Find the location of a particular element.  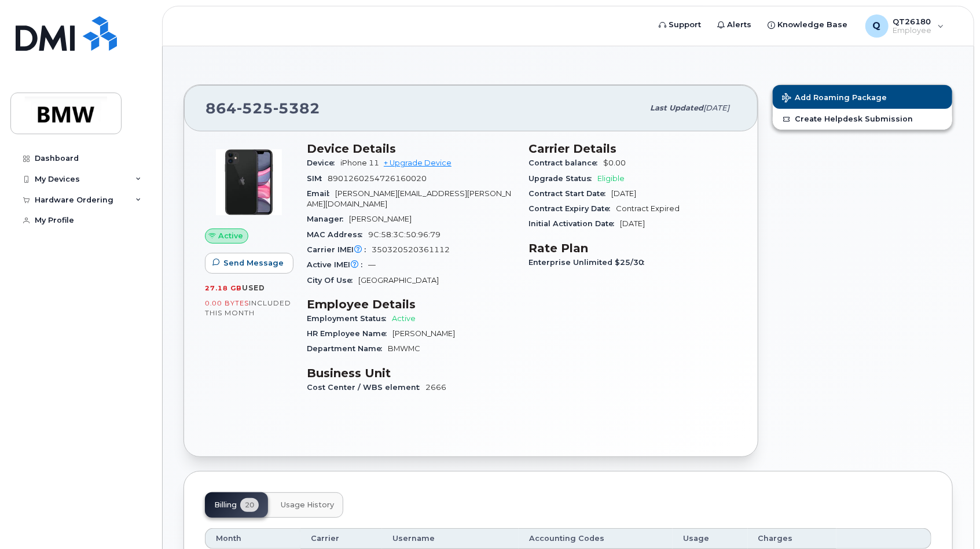

span: 864 is located at coordinates (263, 108).